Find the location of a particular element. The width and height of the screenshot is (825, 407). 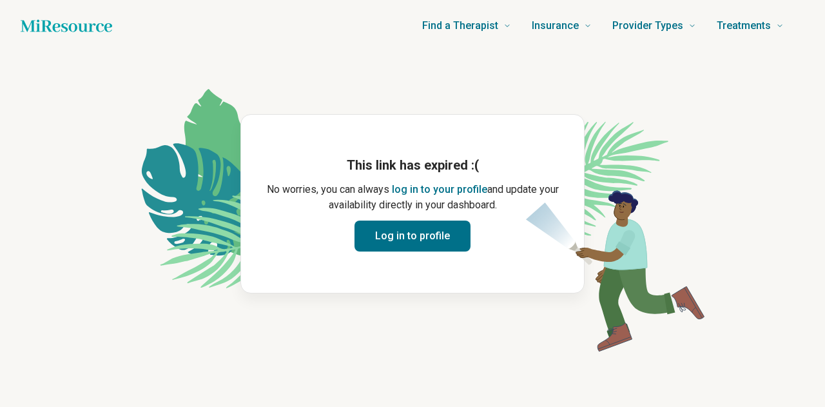

span: Provider Types is located at coordinates (648, 26).